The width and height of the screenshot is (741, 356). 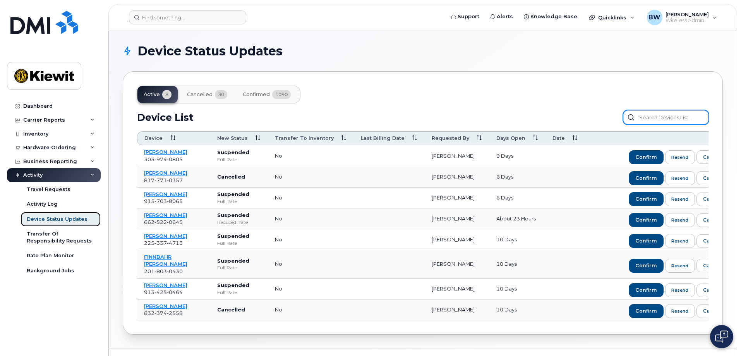 I want to click on span: 0464, so click(x=175, y=292).